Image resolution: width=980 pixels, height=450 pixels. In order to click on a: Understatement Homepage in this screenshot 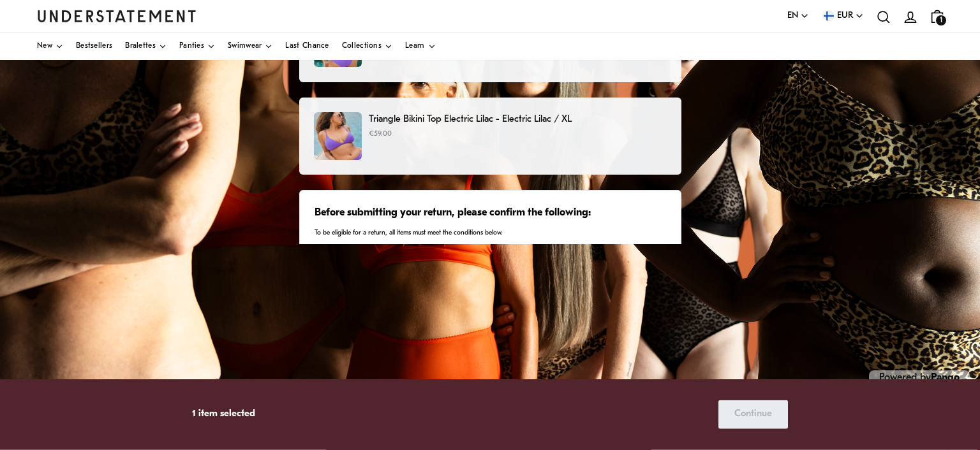, I will do `click(116, 16)`.